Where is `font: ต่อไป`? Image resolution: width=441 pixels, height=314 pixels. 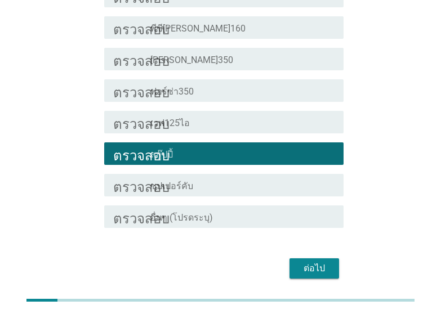
font: ต่อไป is located at coordinates (314, 268).